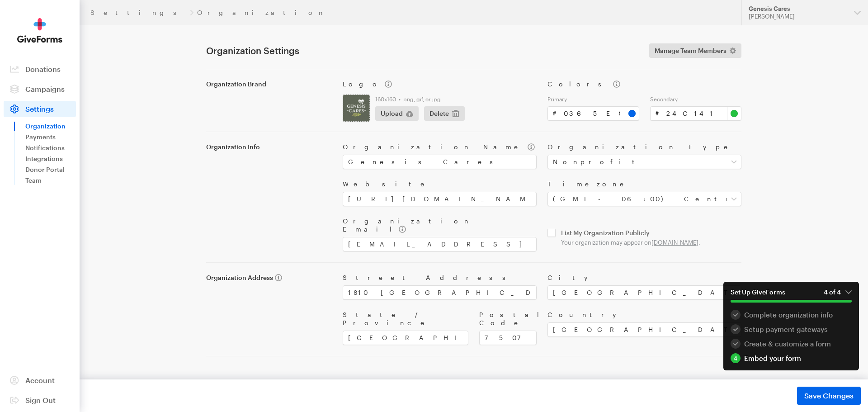 Image resolution: width=868 pixels, height=412 pixels. Describe the element at coordinates (791, 329) in the screenshot. I see `div: Setup payment gateways` at that location.